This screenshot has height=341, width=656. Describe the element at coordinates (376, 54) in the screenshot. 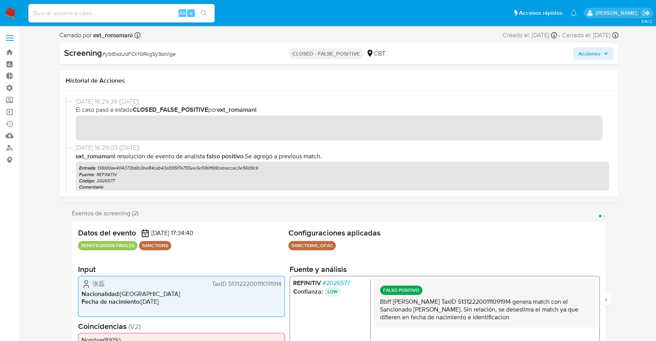

I see `div: CBT` at that location.